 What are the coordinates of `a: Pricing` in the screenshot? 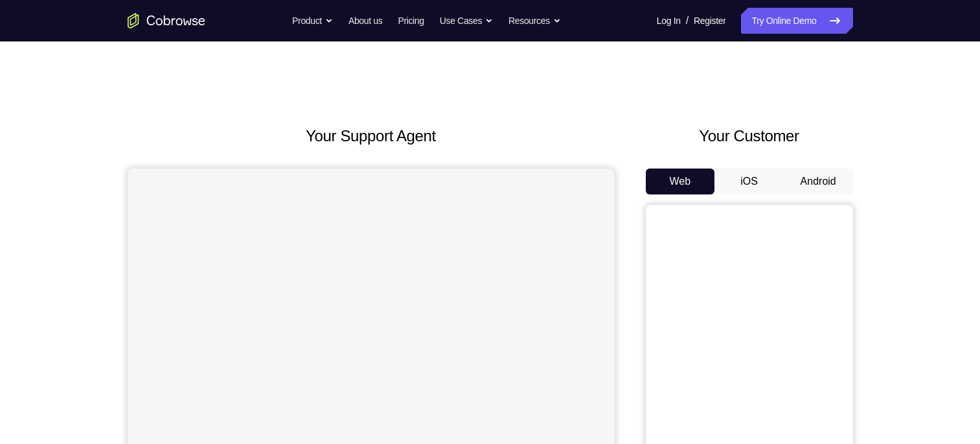 It's located at (411, 20).